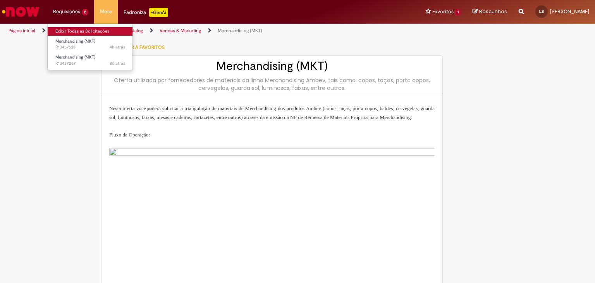 The image size is (595, 283). I want to click on img: ServiceNow, so click(21, 12).